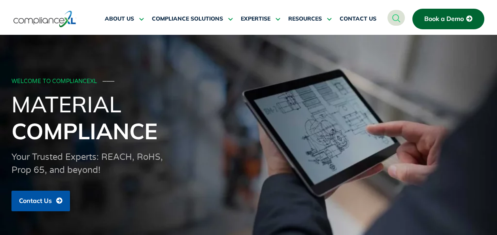 Image resolution: width=497 pixels, height=235 pixels. What do you see at coordinates (119, 19) in the screenshot?
I see `span: ABOUT US` at bounding box center [119, 19].